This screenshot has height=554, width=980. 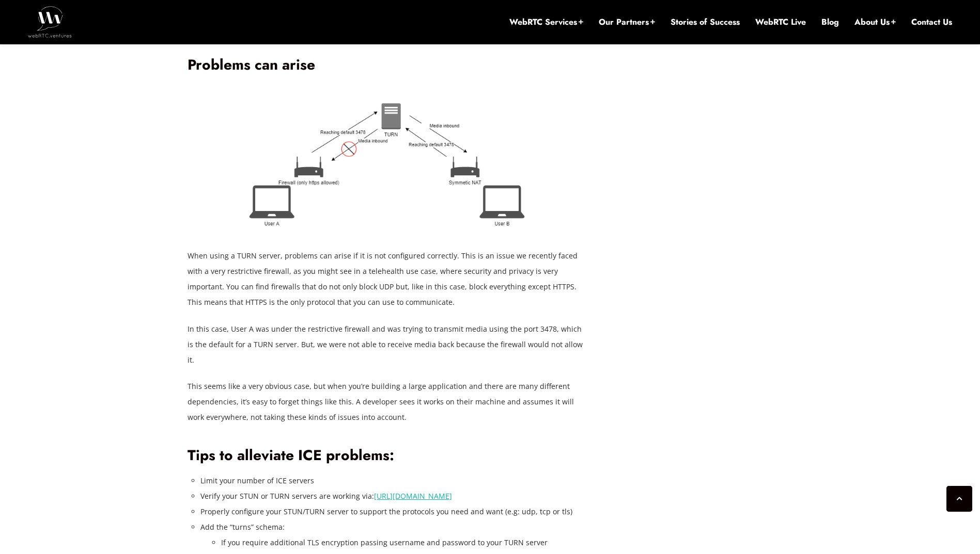 I want to click on p: This seems like a very obvious case, but when you’re building a large application and there are m..., so click(x=386, y=402).